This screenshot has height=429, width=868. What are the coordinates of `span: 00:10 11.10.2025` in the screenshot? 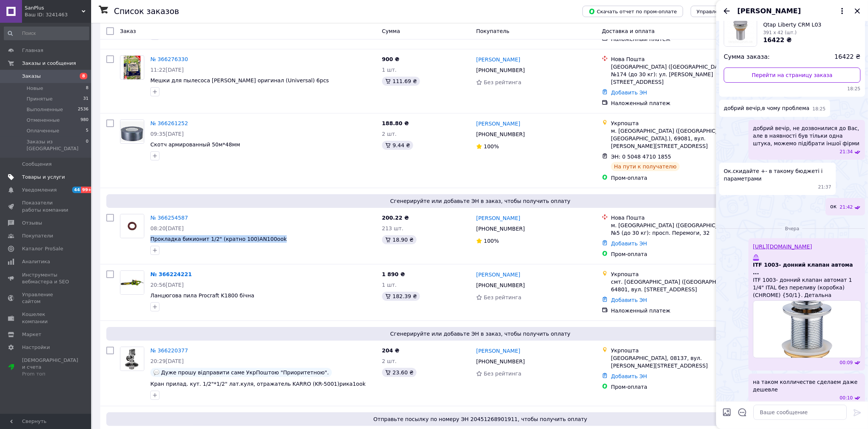 It's located at (846, 398).